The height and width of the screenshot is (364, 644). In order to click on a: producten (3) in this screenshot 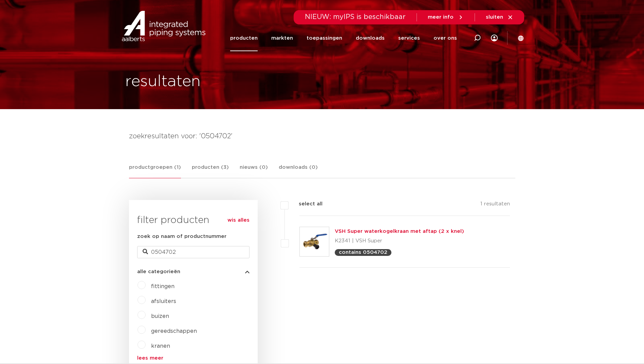, I will do `click(211, 170)`.